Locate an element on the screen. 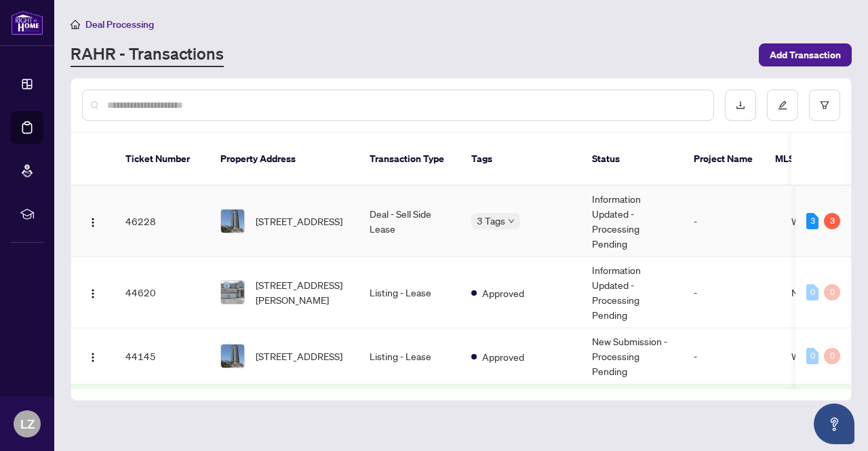  button: Add Transaction is located at coordinates (805, 55).